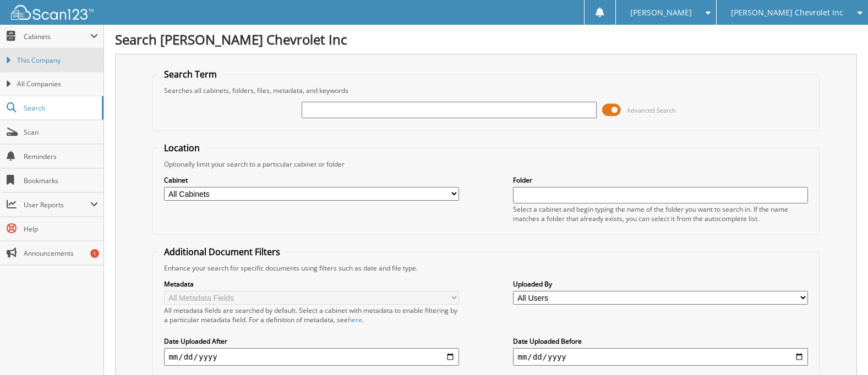 Image resolution: width=868 pixels, height=375 pixels. Describe the element at coordinates (486, 164) in the screenshot. I see `div: Optionally limit your search to a particular cabinet or folder` at that location.